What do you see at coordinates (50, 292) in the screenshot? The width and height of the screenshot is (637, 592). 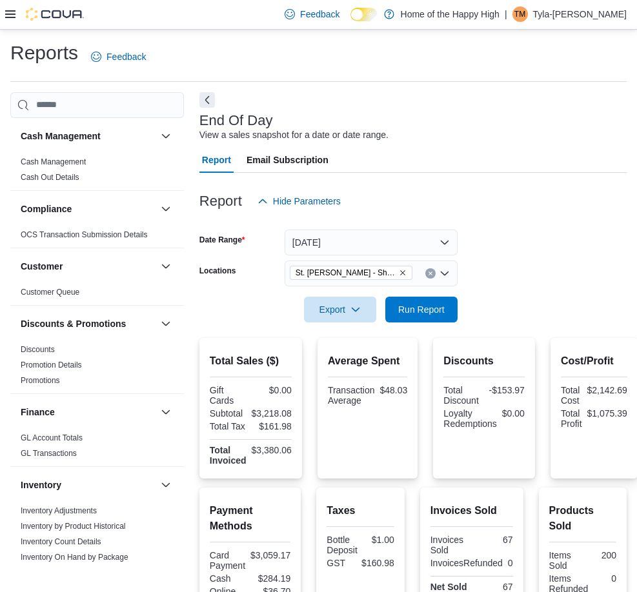 I see `a: Customer Queue` at bounding box center [50, 292].